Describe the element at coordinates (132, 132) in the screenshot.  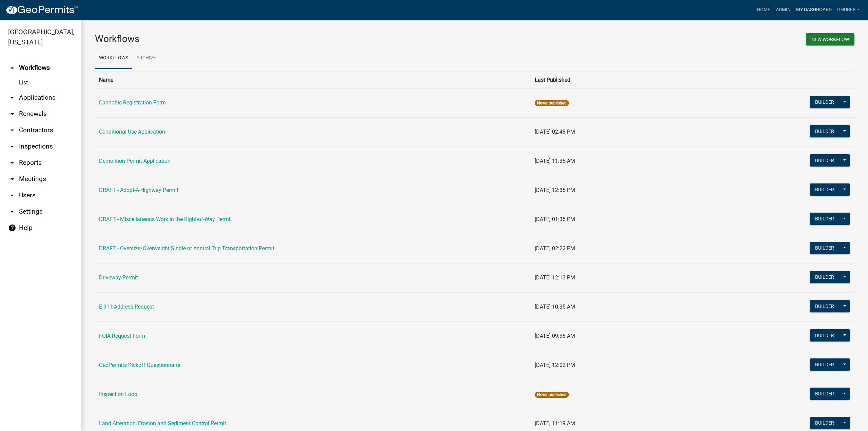
I see `a: Conditional Use Application` at that location.